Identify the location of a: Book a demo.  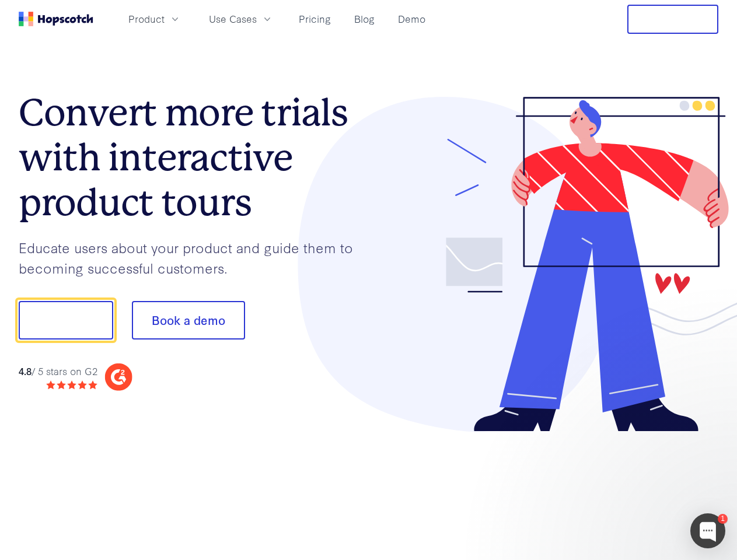
(188, 320).